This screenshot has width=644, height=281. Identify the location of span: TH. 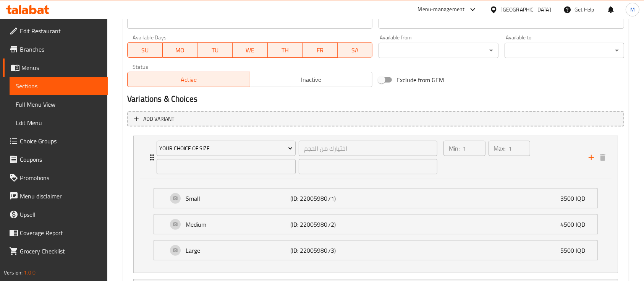
(285, 50).